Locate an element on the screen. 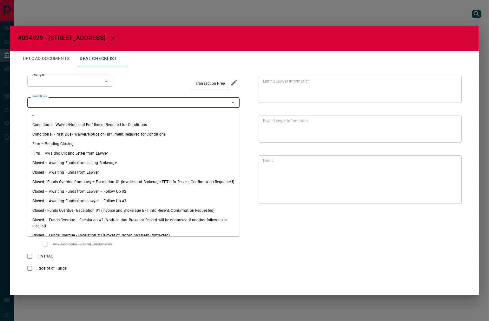 The width and height of the screenshot is (489, 321). button: edit is located at coordinates (234, 82).